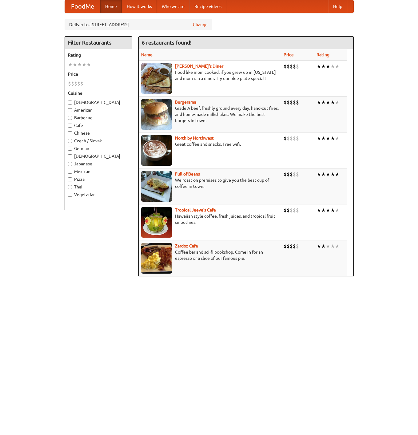 This screenshot has height=435, width=418. What do you see at coordinates (157, 150) in the screenshot?
I see `img: north.jpg` at bounding box center [157, 150].